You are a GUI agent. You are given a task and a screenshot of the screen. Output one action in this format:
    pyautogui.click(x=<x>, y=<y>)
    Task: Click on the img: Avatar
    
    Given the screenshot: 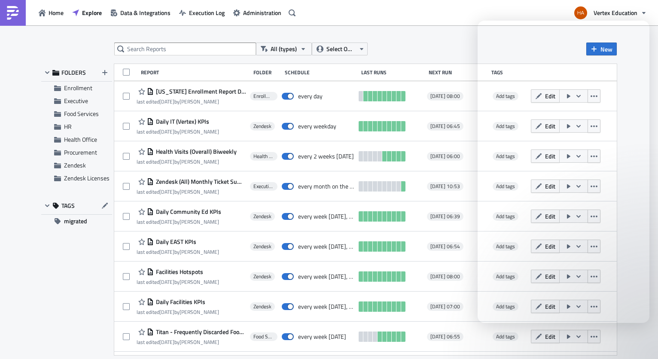 What is the action you would take?
    pyautogui.click(x=581, y=13)
    